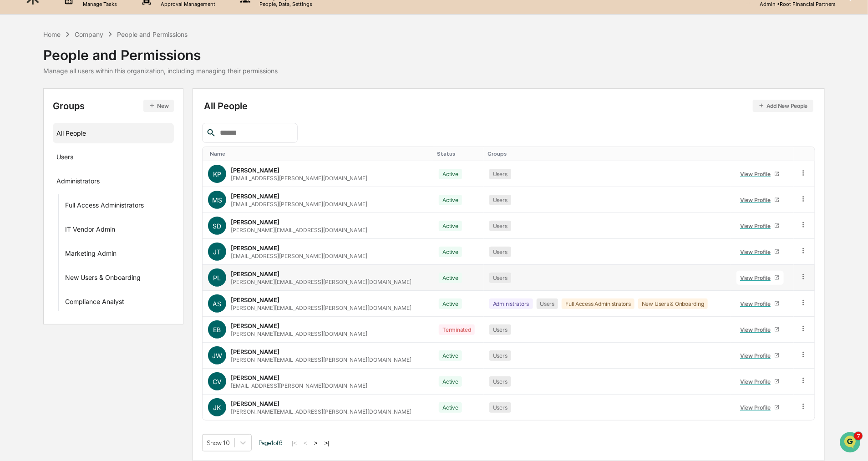 This screenshot has height=461, width=868. What do you see at coordinates (11, 11) in the screenshot?
I see `button: Open customer support` at bounding box center [11, 11].